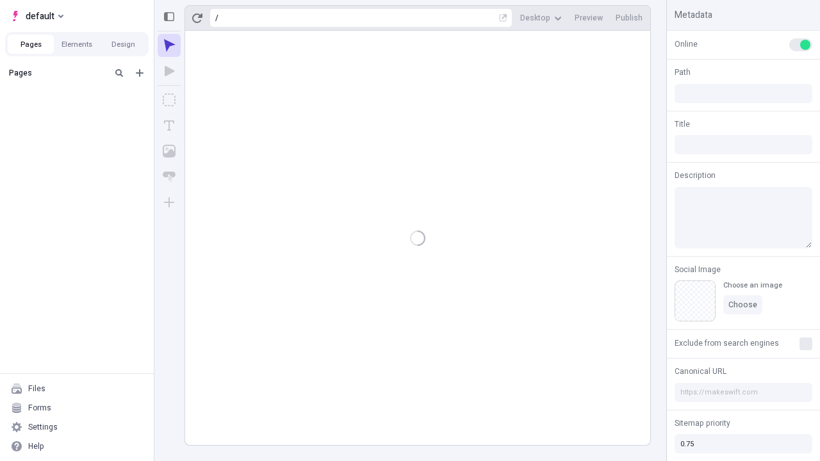 This screenshot has width=820, height=461. I want to click on div: Files, so click(36, 389).